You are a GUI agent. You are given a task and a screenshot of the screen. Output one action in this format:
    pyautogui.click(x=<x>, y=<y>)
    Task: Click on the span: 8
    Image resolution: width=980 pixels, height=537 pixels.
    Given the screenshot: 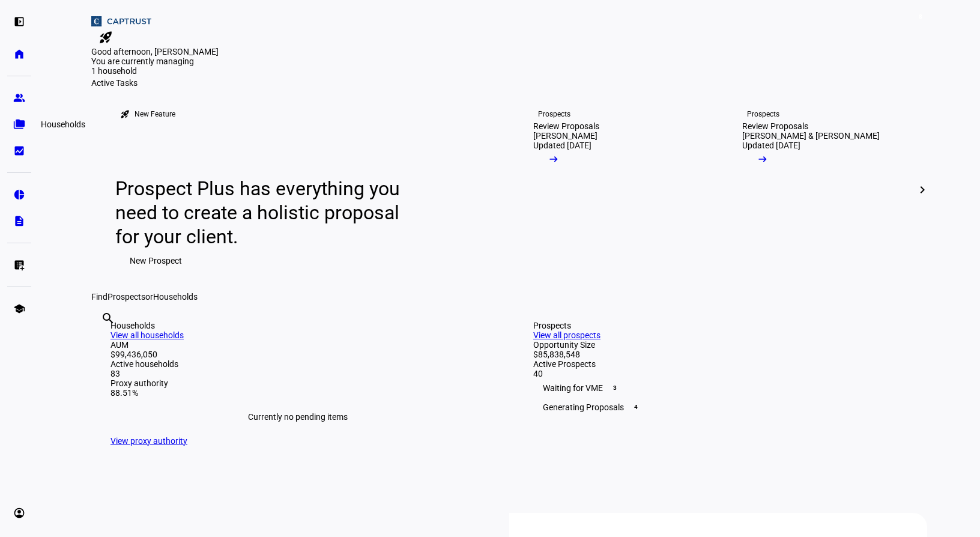 What is the action you would take?
    pyautogui.click(x=921, y=17)
    